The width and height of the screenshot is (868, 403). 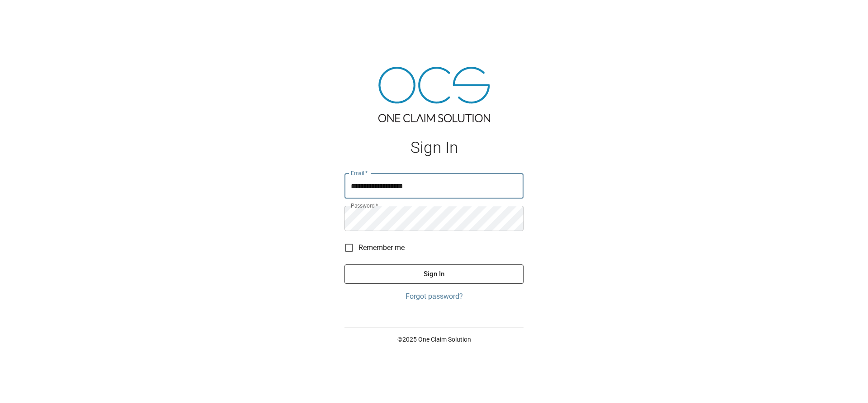 What do you see at coordinates (434, 297) in the screenshot?
I see `a: Forgot password?` at bounding box center [434, 297].